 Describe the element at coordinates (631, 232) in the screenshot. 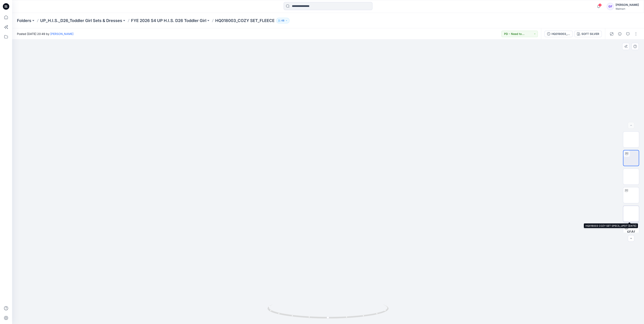

I see `span: BW` at that location.